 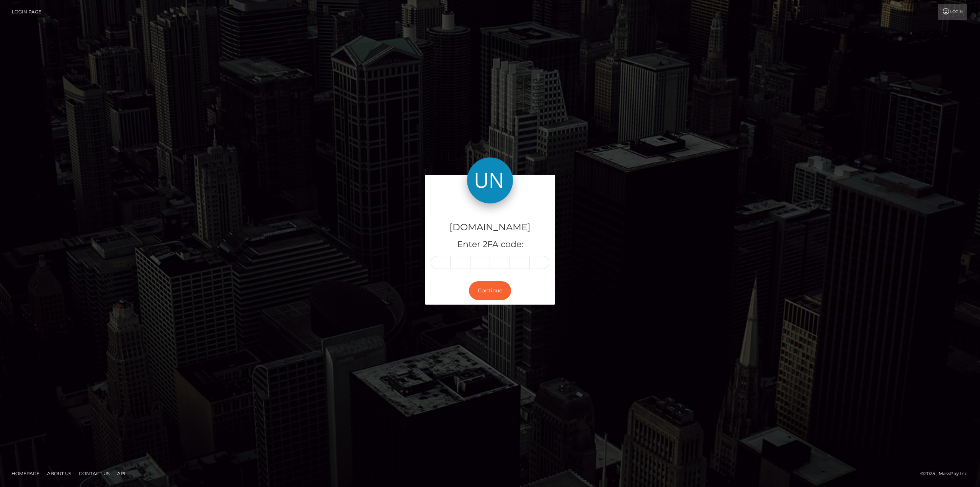 I want to click on a: Login Page, so click(x=26, y=12).